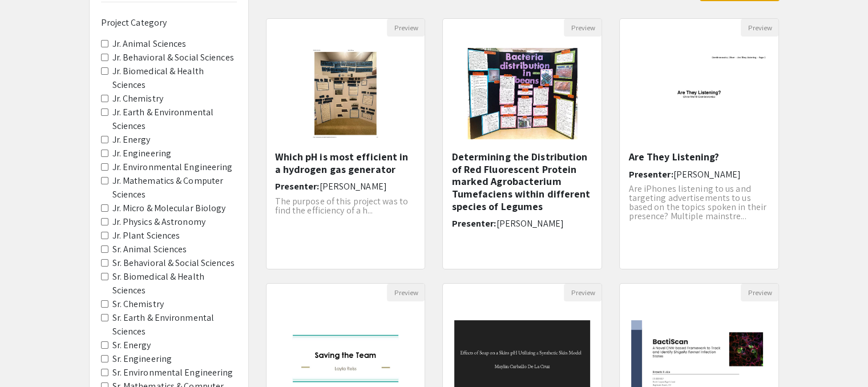 This screenshot has height=387, width=868. What do you see at coordinates (149, 44) in the screenshot?
I see `label: Jr. Animal Sciences` at bounding box center [149, 44].